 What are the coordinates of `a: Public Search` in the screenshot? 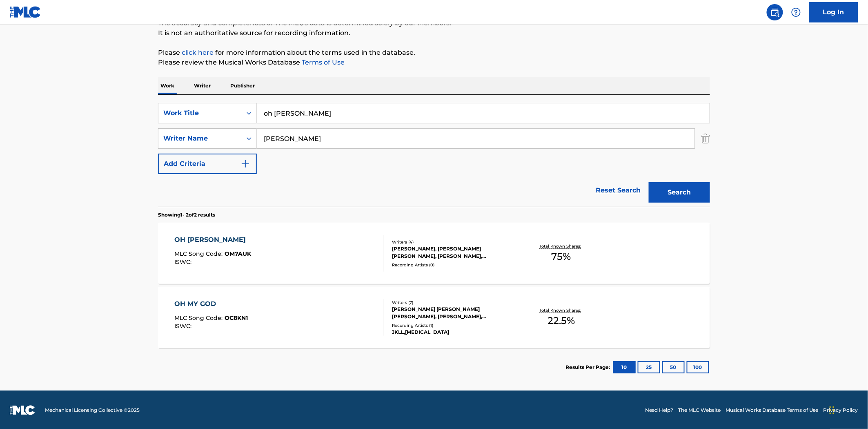 It's located at (776, 12).